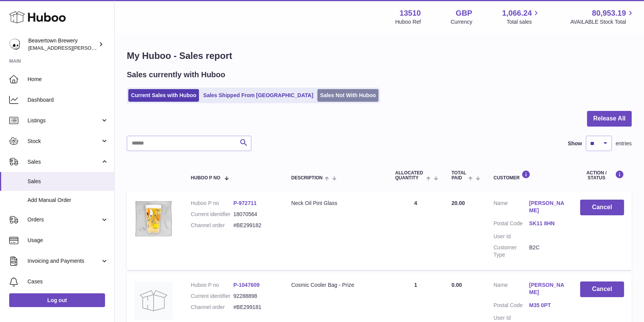  What do you see at coordinates (574, 143) in the screenshot?
I see `label: Show` at bounding box center [574, 143].